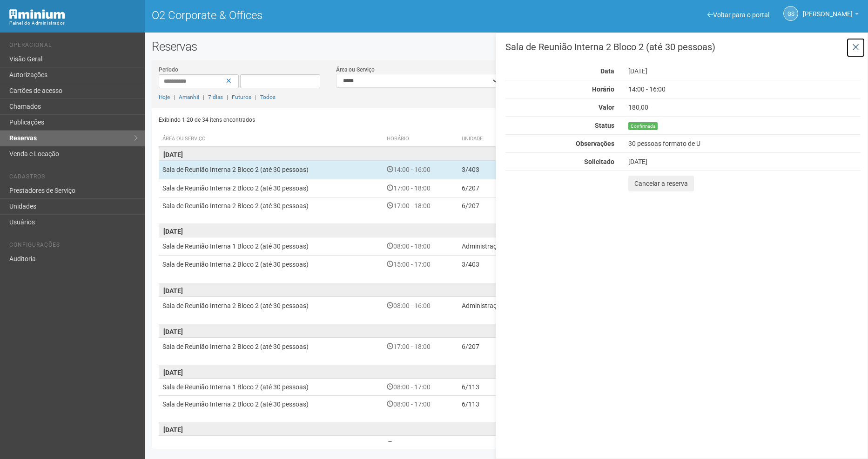  I want to click on a: Voltar para o portal, so click(738, 15).